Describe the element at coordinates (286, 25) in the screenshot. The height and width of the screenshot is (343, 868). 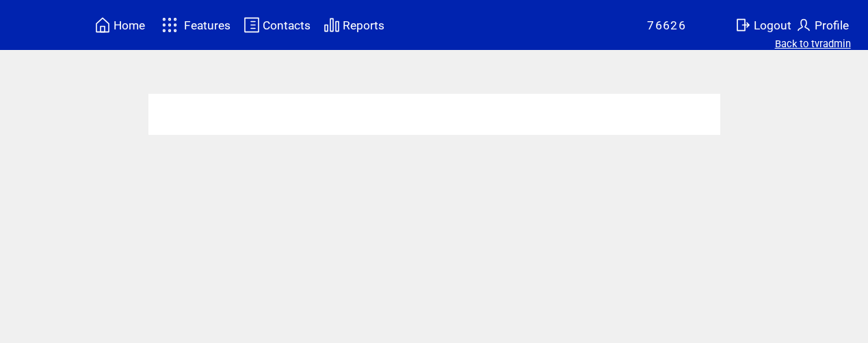
I see `span: Contacts` at that location.